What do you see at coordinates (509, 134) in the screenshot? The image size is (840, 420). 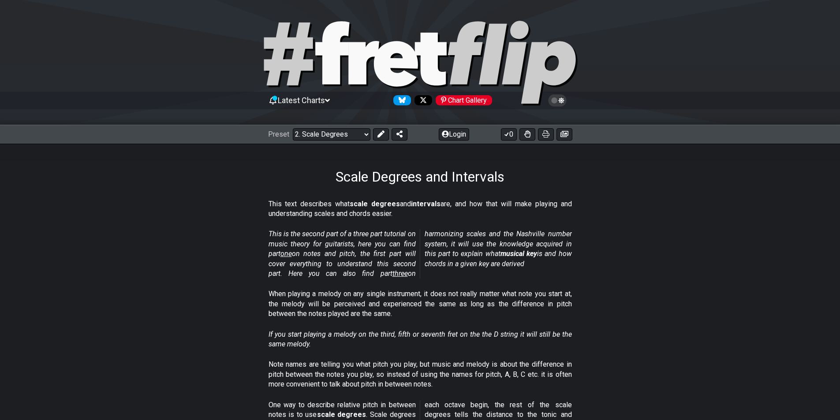 I see `button: 0` at bounding box center [509, 134].